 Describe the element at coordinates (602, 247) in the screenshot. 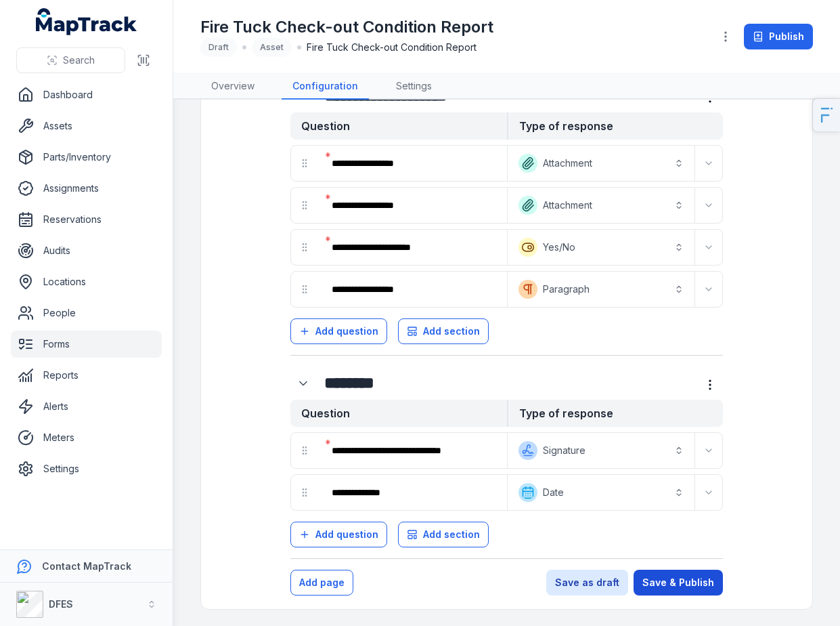

I see `button: Yes/No` at that location.